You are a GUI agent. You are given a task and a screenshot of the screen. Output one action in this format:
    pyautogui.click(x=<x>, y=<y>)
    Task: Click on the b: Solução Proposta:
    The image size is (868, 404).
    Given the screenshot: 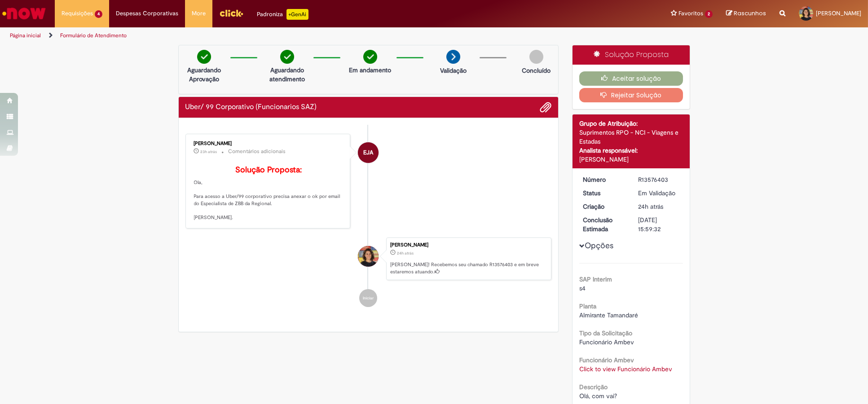 What is the action you would take?
    pyautogui.click(x=268, y=169)
    